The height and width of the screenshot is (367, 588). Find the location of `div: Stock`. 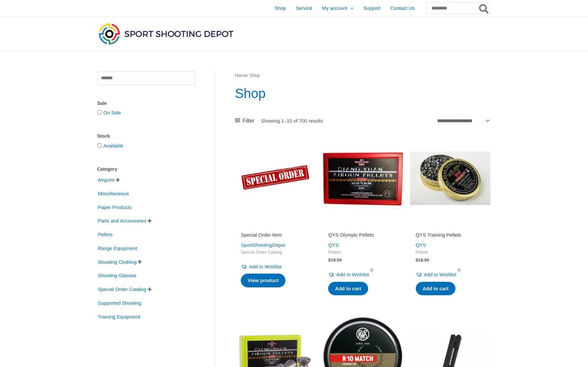

div: Stock is located at coordinates (146, 136).